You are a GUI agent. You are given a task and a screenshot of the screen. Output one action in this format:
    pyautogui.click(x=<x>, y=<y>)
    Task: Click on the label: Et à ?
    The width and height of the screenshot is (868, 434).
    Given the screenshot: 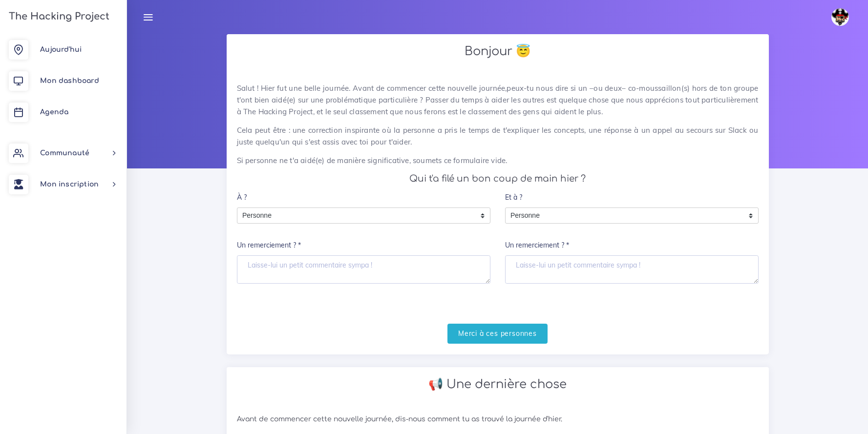 What is the action you would take?
    pyautogui.click(x=513, y=197)
    